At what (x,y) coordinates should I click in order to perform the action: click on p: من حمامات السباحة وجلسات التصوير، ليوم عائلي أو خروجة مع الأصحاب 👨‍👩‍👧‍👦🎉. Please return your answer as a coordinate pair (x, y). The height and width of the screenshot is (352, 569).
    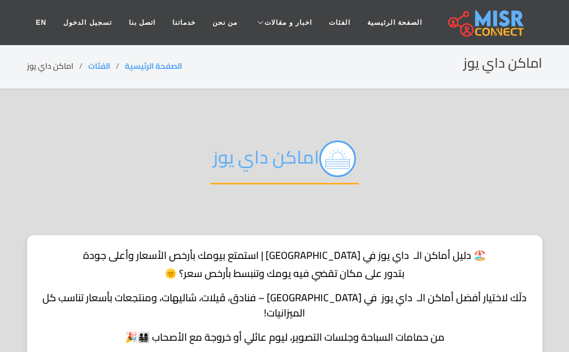
    Looking at the image, I should click on (285, 337).